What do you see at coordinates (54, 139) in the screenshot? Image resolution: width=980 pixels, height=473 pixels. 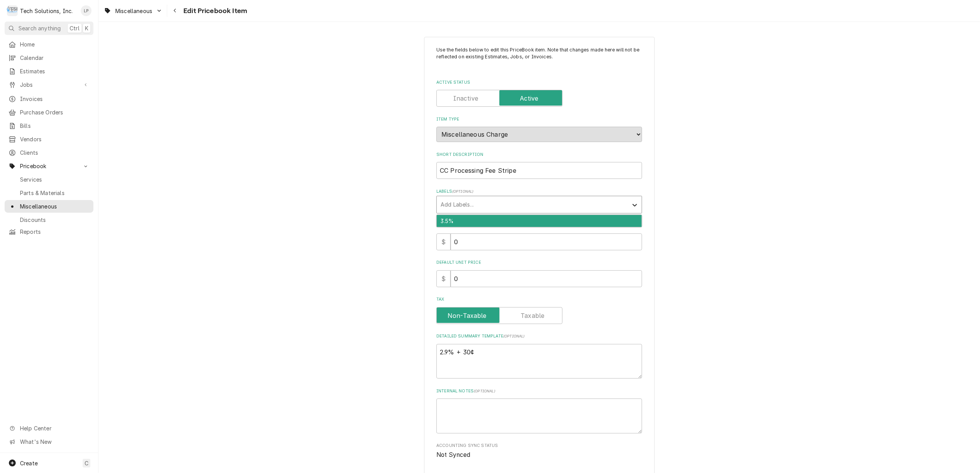 I see `span: Vendors` at bounding box center [54, 139].